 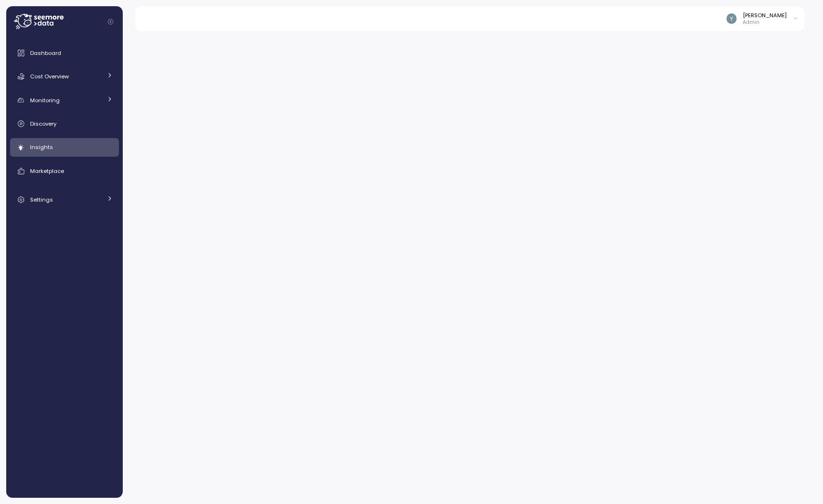 What do you see at coordinates (46, 53) in the screenshot?
I see `span: Dashboard` at bounding box center [46, 53].